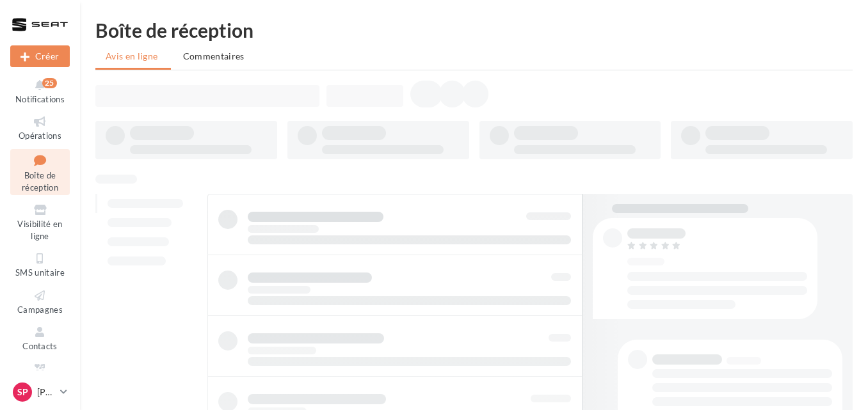 The height and width of the screenshot is (410, 868). Describe the element at coordinates (40, 181) in the screenshot. I see `span: Boîte de réception` at that location.